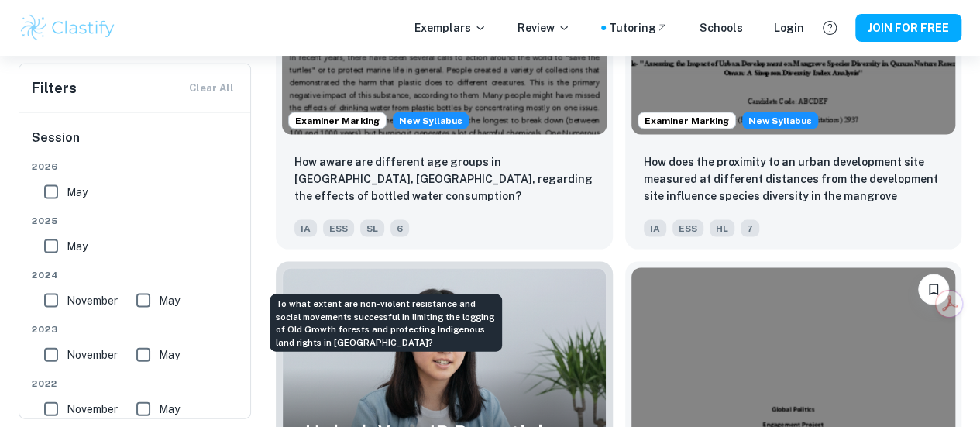  I want to click on button: Please log in to bookmark exemplars, so click(933, 290).